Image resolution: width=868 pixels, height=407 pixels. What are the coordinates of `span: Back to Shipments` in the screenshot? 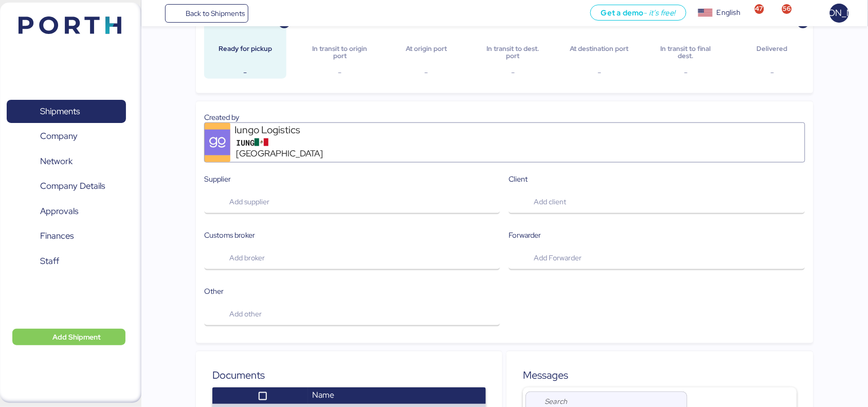 It's located at (215, 13).